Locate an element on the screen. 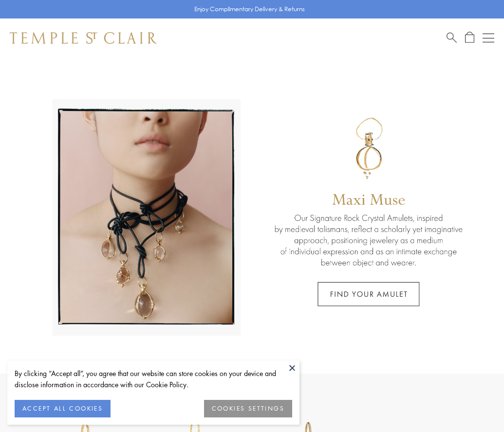 The height and width of the screenshot is (432, 504). a: Open Shopping Bag is located at coordinates (470, 38).